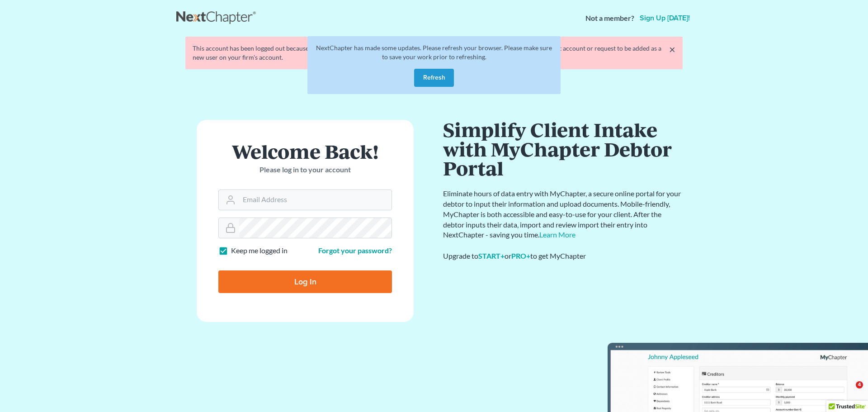 Image resolution: width=868 pixels, height=412 pixels. What do you see at coordinates (315, 200) in the screenshot?
I see `input: Email Address` at bounding box center [315, 200].